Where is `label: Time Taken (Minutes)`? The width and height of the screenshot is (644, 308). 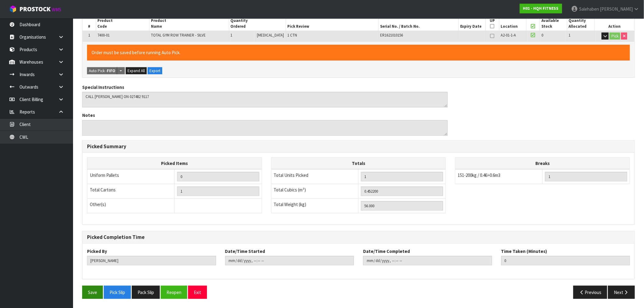
label: Time Taken (Minutes) is located at coordinates (524, 251).